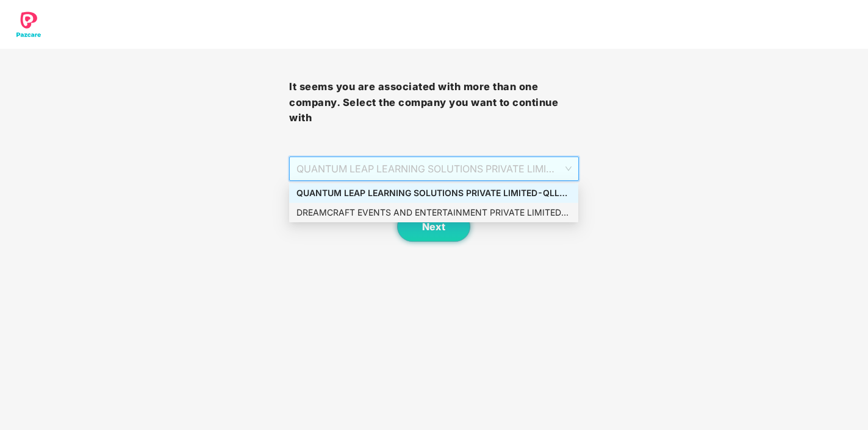 This screenshot has height=430, width=868. Describe the element at coordinates (433, 227) in the screenshot. I see `button: Next` at that location.